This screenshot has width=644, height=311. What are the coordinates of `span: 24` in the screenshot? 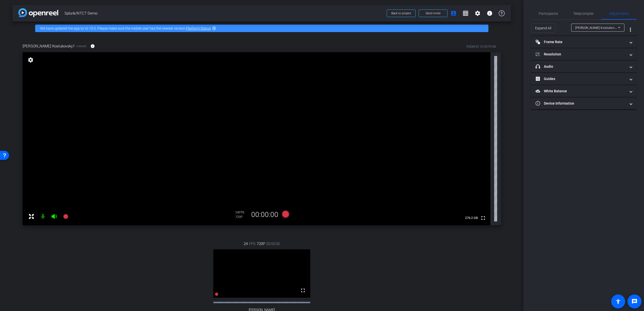 It's located at (246, 244).